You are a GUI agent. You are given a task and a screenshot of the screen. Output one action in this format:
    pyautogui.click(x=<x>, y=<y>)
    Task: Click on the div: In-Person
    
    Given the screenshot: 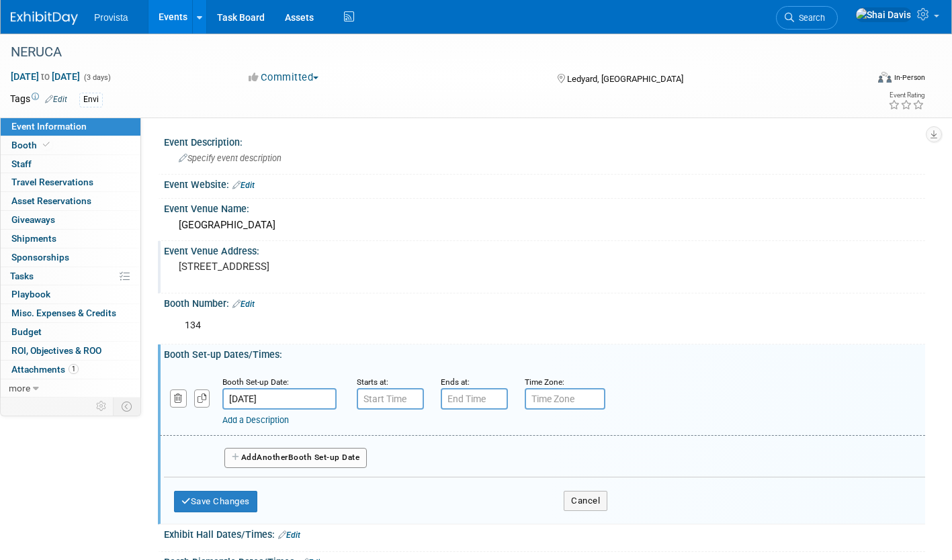 What is the action you would take?
    pyautogui.click(x=909, y=77)
    